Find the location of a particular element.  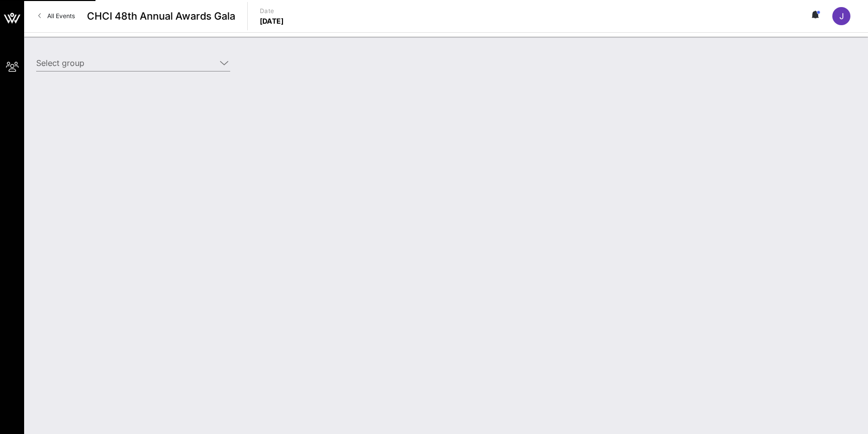

span: All Events is located at coordinates (61, 15).